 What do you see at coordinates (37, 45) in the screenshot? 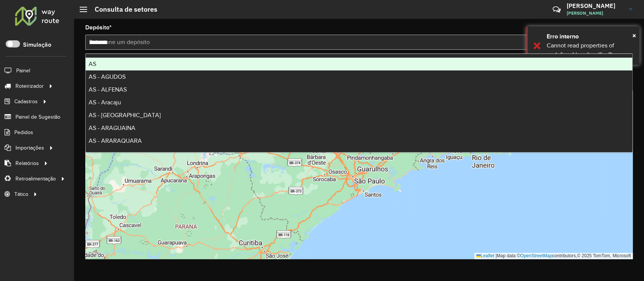
I see `label: Simulação` at bounding box center [37, 45].